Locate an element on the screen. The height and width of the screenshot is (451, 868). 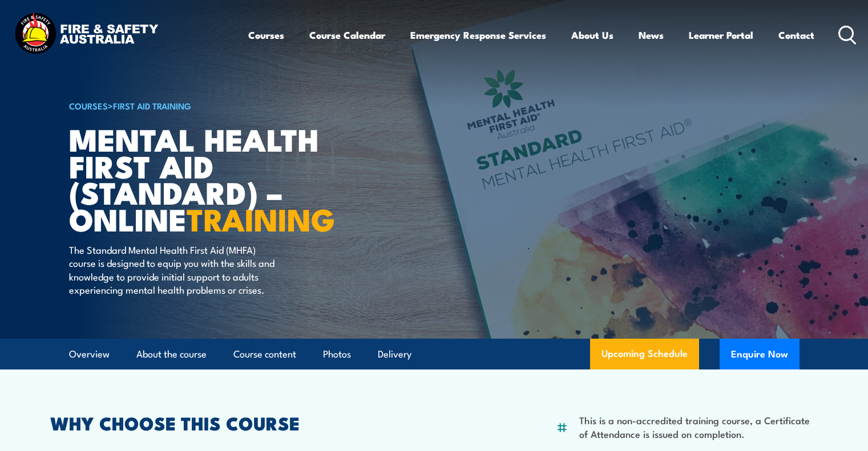
h1: Mental Health First Aid (Standard) – Online is located at coordinates (210, 179).